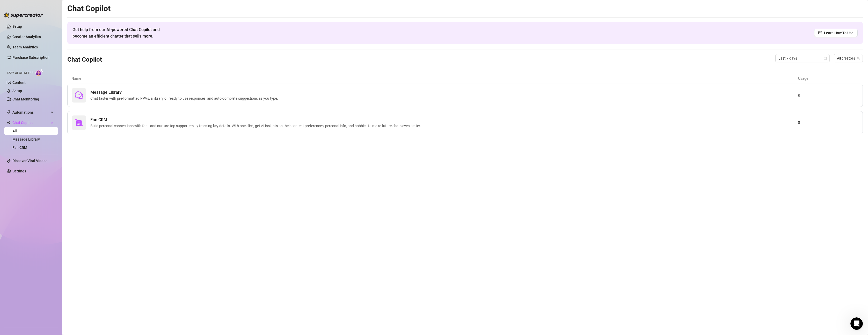  I want to click on a: Fan CRM, so click(20, 148).